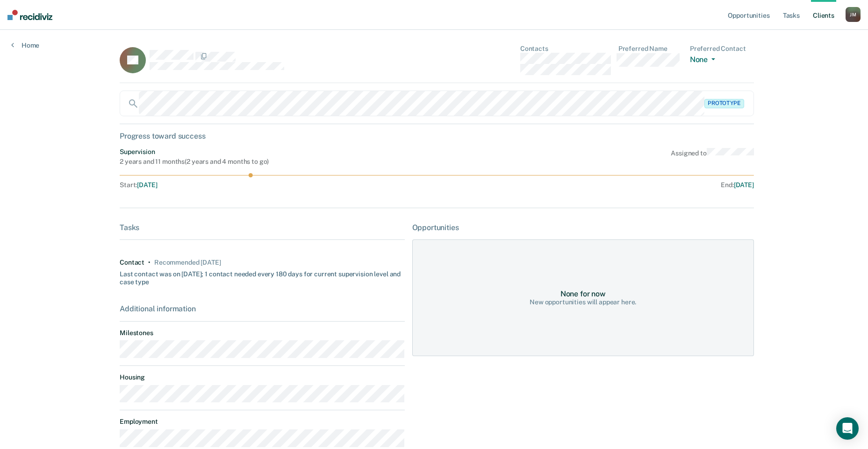  What do you see at coordinates (436, 136) in the screenshot?
I see `div: Progress toward success` at bounding box center [436, 136].